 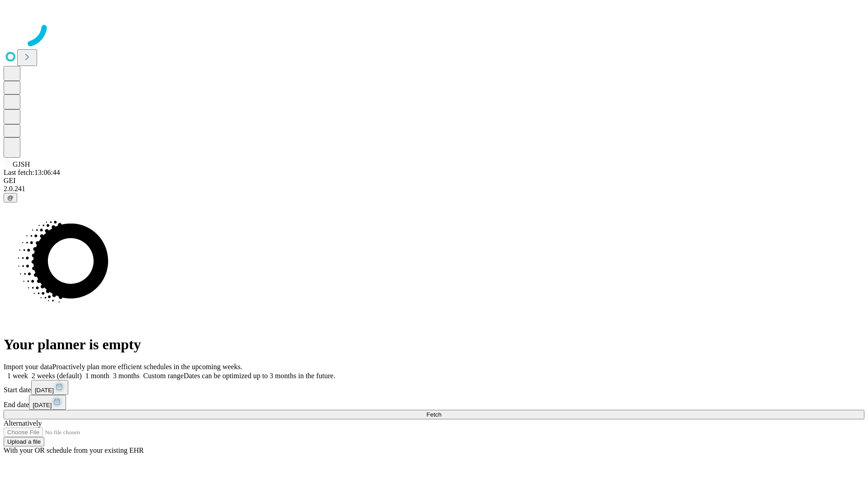 What do you see at coordinates (32, 173) in the screenshot?
I see `span: Last fetch: 13:06:44` at bounding box center [32, 173].